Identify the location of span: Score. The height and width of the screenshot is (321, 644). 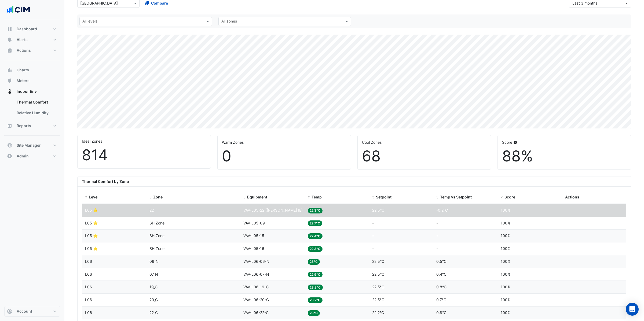
(510, 197).